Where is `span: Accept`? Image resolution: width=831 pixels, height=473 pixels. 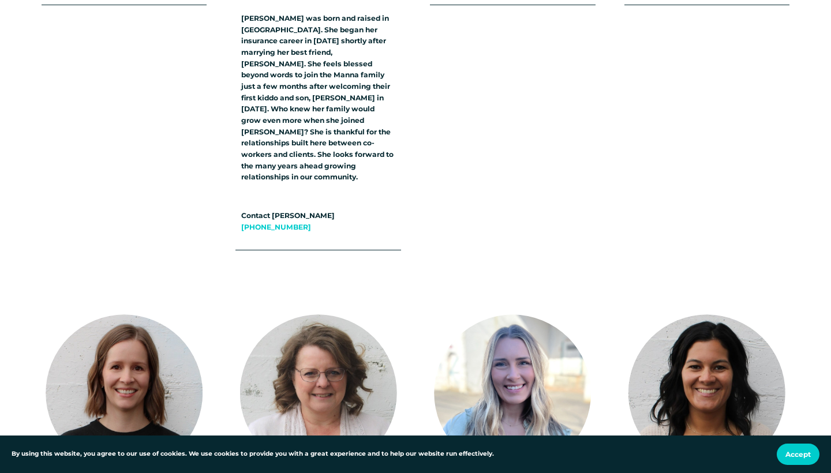
span: Accept is located at coordinates (798, 454).